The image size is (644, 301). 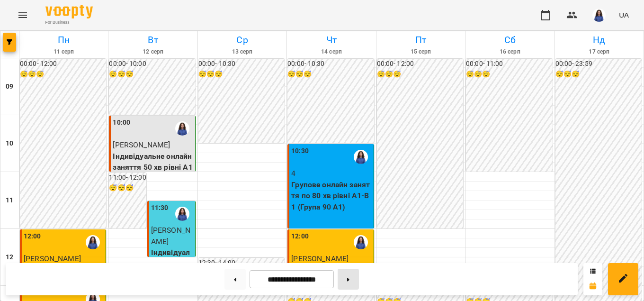 I want to click on h6: 14 серп, so click(x=331, y=52).